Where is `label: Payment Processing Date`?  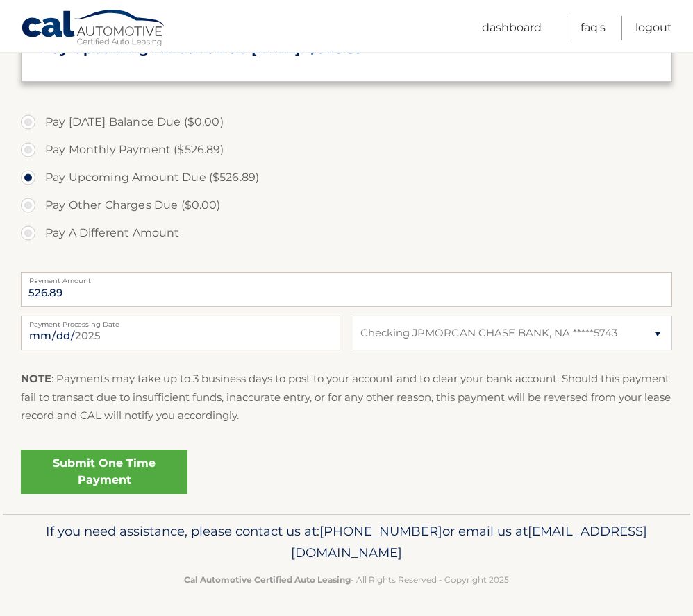
label: Payment Processing Date is located at coordinates (181, 321).